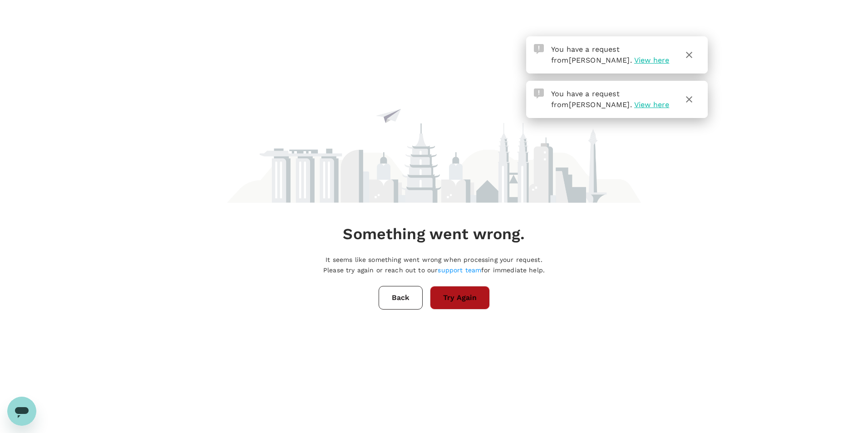 This screenshot has height=433, width=868. What do you see at coordinates (433, 234) in the screenshot?
I see `h4: Something went wrong.` at bounding box center [433, 234].